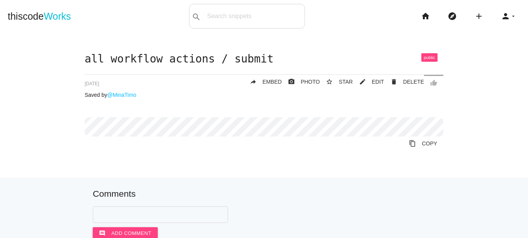 The image size is (528, 238). I want to click on i: person, so click(505, 16).